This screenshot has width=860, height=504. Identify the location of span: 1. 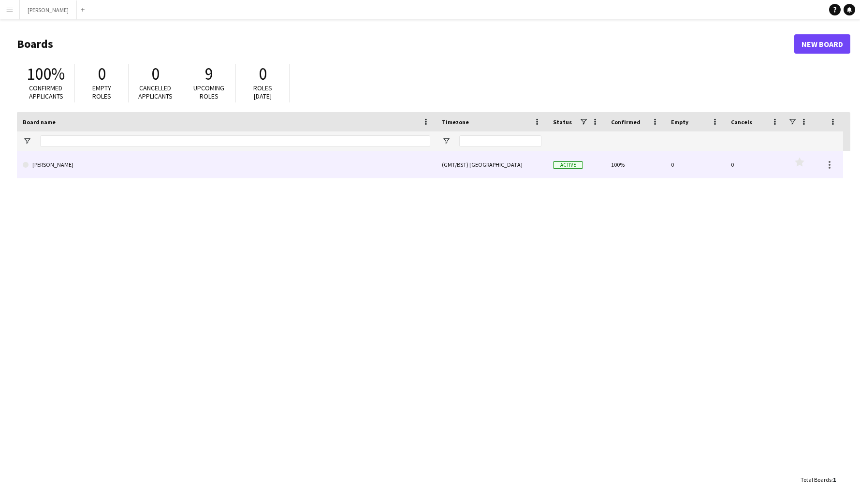
(834, 479).